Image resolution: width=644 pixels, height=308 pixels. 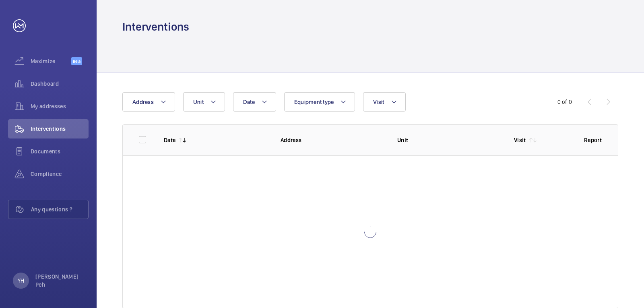 What do you see at coordinates (148, 102) in the screenshot?
I see `button: Address` at bounding box center [148, 102].